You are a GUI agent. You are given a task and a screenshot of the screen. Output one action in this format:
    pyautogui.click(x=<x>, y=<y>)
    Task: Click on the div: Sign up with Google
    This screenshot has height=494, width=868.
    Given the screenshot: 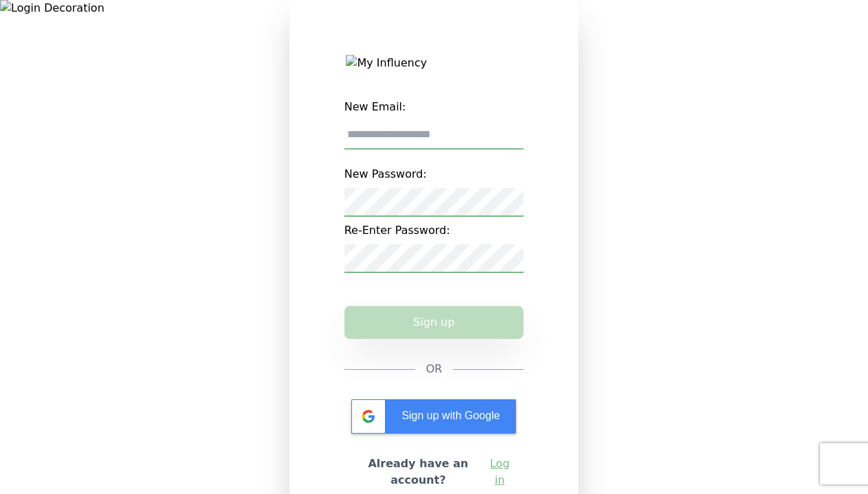 What is the action you would take?
    pyautogui.click(x=434, y=416)
    